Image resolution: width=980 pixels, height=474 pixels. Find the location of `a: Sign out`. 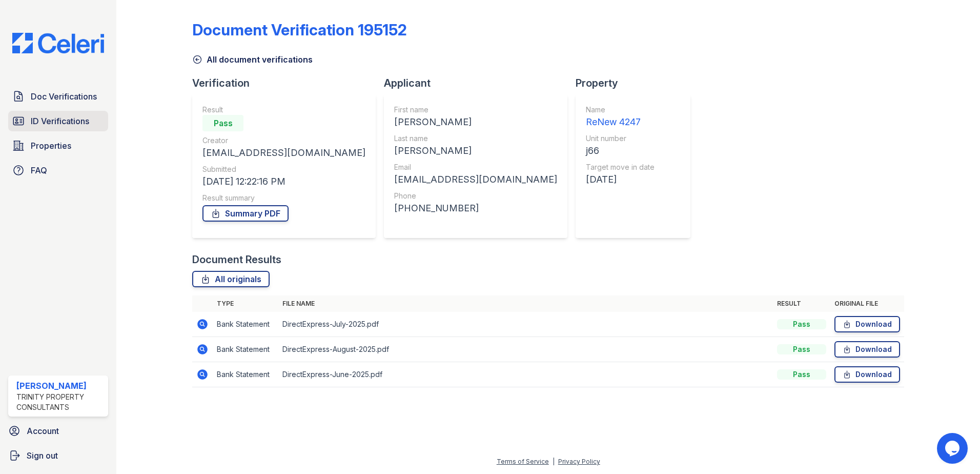

a: Sign out is located at coordinates (58, 456).